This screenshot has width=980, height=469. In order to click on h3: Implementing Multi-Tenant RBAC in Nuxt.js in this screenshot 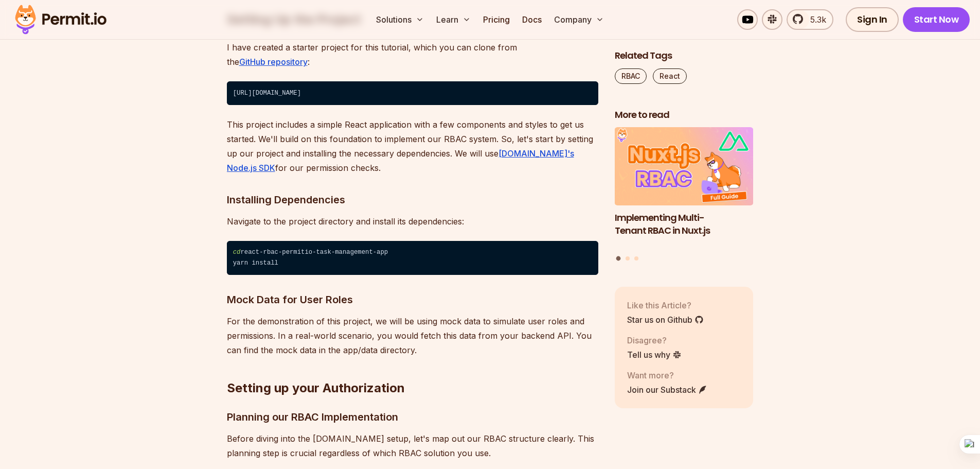, I will do `click(685, 225)`.